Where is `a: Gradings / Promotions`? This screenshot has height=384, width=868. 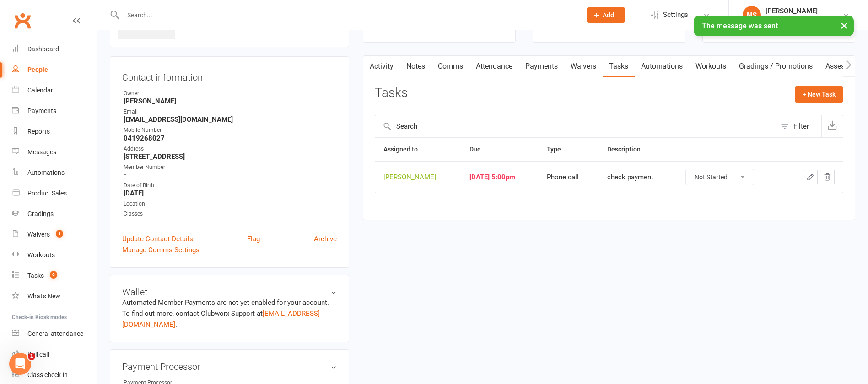
a: Gradings / Promotions is located at coordinates (775, 67).